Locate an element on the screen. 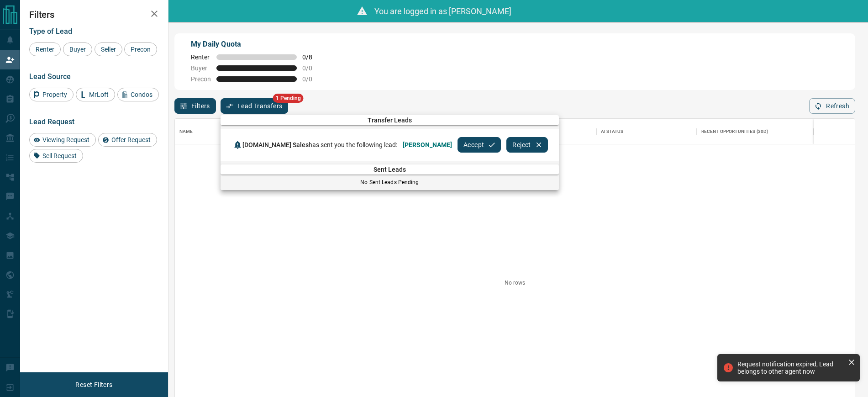  div: Request notification expired, Lead belongs to other agent now is located at coordinates (791, 368).